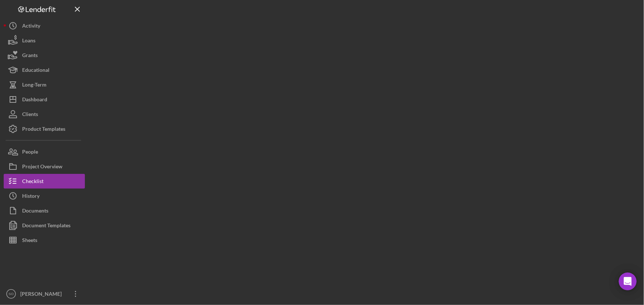 Image resolution: width=644 pixels, height=305 pixels. What do you see at coordinates (44, 152) in the screenshot?
I see `button: People` at bounding box center [44, 152].